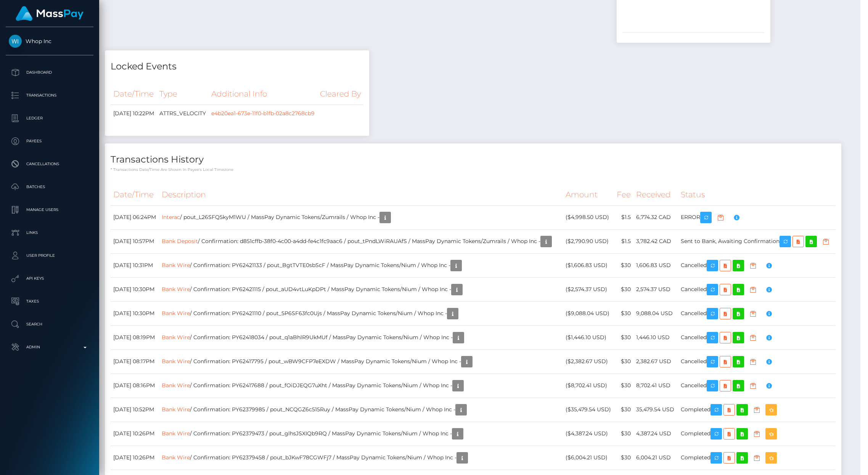 This screenshot has width=868, height=475. What do you see at coordinates (50, 13) in the screenshot?
I see `img: MassPay Logo` at bounding box center [50, 13].